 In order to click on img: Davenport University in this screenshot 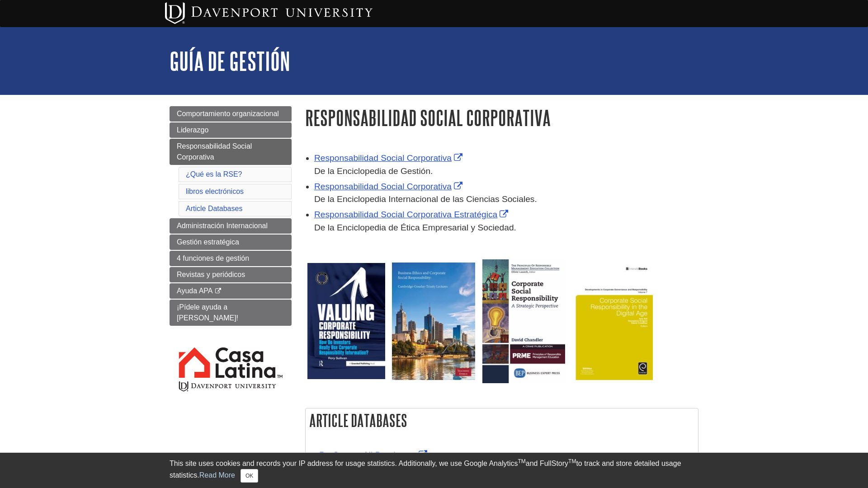, I will do `click(268, 13)`.